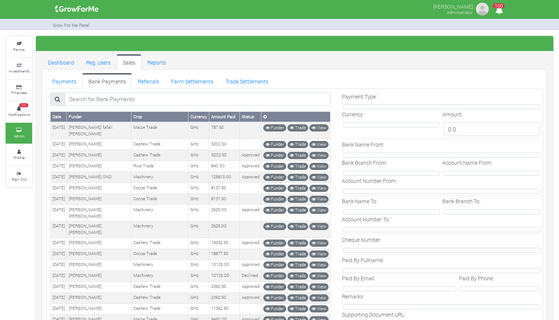 Image resolution: width=559 pixels, height=320 pixels. I want to click on td: 2625.00, so click(224, 229).